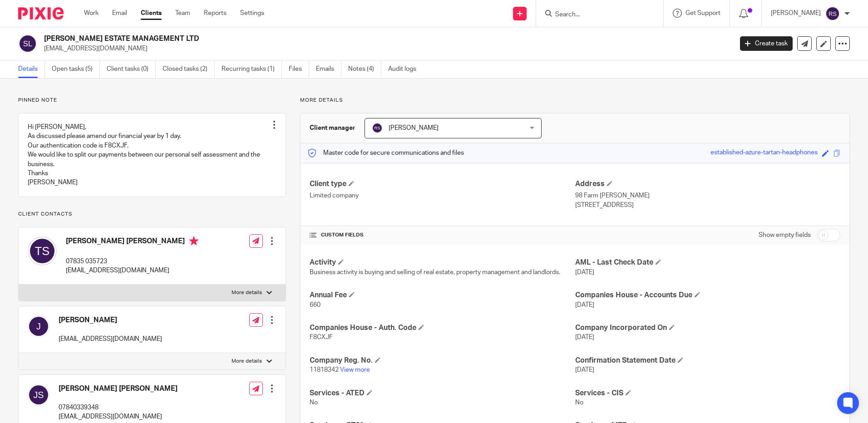 This screenshot has width=868, height=423. What do you see at coordinates (152, 214) in the screenshot?
I see `p: Client contacts` at bounding box center [152, 214].